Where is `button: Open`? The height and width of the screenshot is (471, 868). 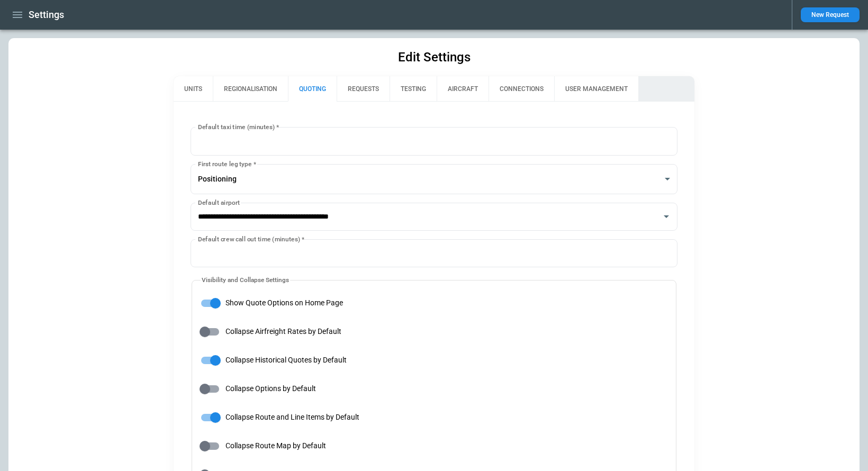 button: Open is located at coordinates (666, 217).